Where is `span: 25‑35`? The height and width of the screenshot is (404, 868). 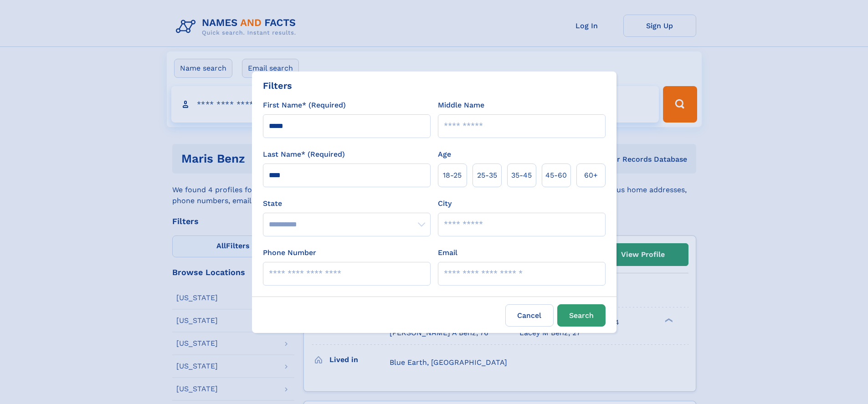
span: 25‑35 is located at coordinates (487, 175).